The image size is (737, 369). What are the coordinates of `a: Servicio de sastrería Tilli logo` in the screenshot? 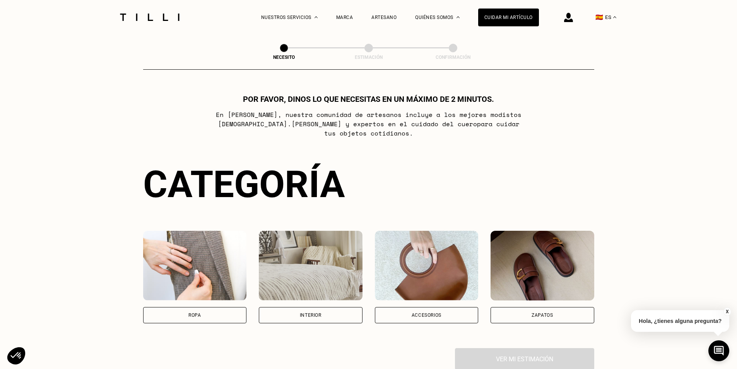 It's located at (150, 17).